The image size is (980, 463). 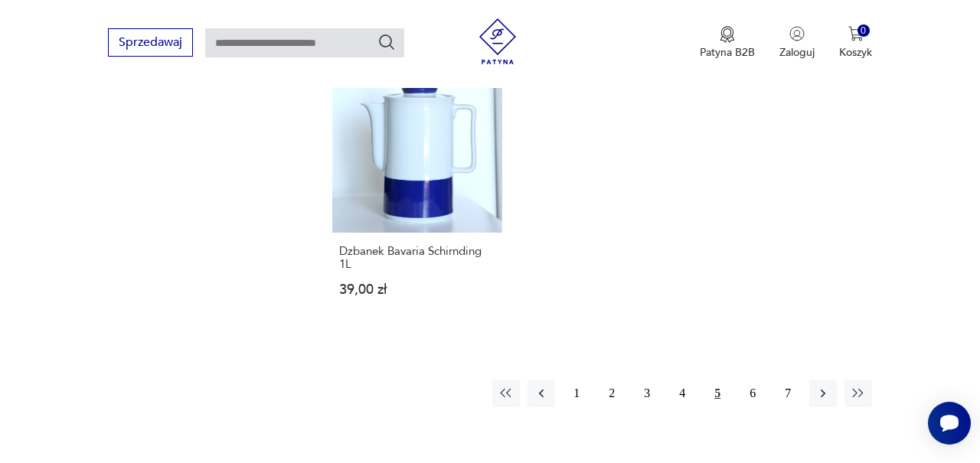 What do you see at coordinates (855, 52) in the screenshot?
I see `p: Koszyk` at bounding box center [855, 52].